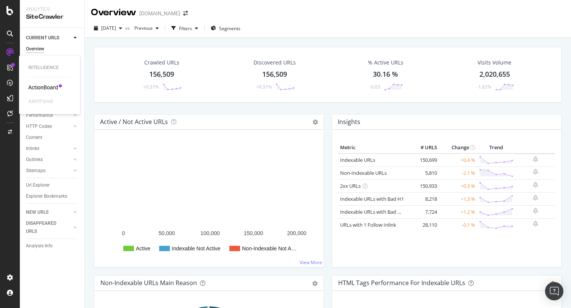 The height and width of the screenshot is (308, 571). Describe the element at coordinates (484, 87) in the screenshot. I see `div: -1.62%` at that location.